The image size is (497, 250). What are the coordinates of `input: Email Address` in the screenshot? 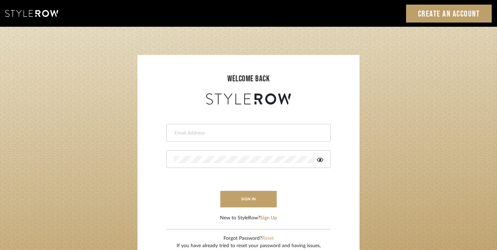 It's located at (247, 133).